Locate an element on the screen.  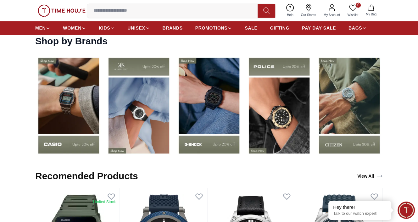
span: Wishlist is located at coordinates (353, 15).